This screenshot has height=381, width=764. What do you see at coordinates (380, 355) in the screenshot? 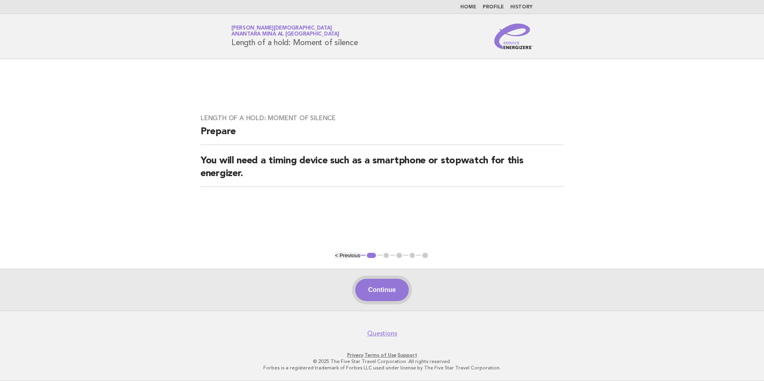
I see `a: Terms of Use` at bounding box center [380, 355].